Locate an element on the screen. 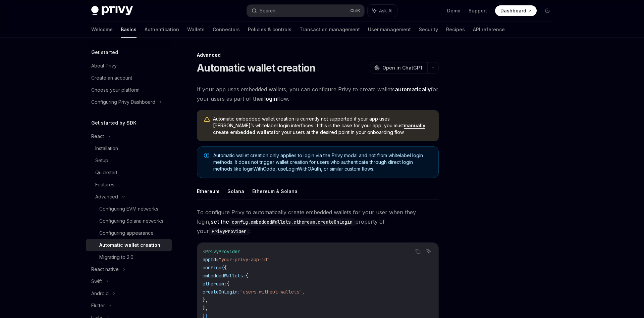 This screenshot has width=644, height=318. div: Choose your platform is located at coordinates (115, 90).